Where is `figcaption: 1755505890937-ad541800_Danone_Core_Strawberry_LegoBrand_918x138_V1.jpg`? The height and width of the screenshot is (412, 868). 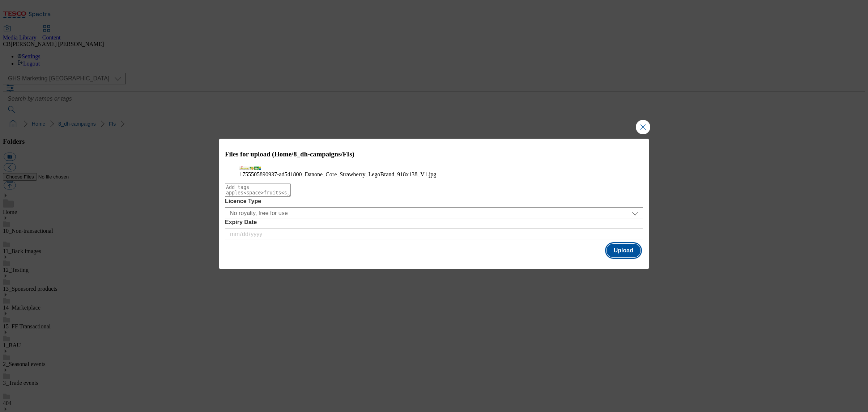 figcaption: 1755505890937-ad541800_Danone_Core_Strawberry_LegoBrand_918x138_V1.jpg is located at coordinates (434, 174).